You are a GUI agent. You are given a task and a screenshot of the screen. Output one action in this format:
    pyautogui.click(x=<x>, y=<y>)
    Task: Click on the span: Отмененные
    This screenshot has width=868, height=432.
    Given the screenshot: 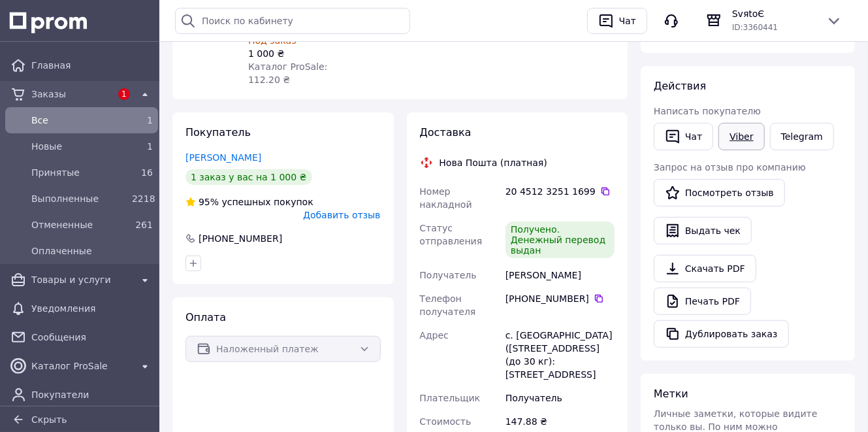 What is the action you would take?
    pyautogui.click(x=79, y=225)
    